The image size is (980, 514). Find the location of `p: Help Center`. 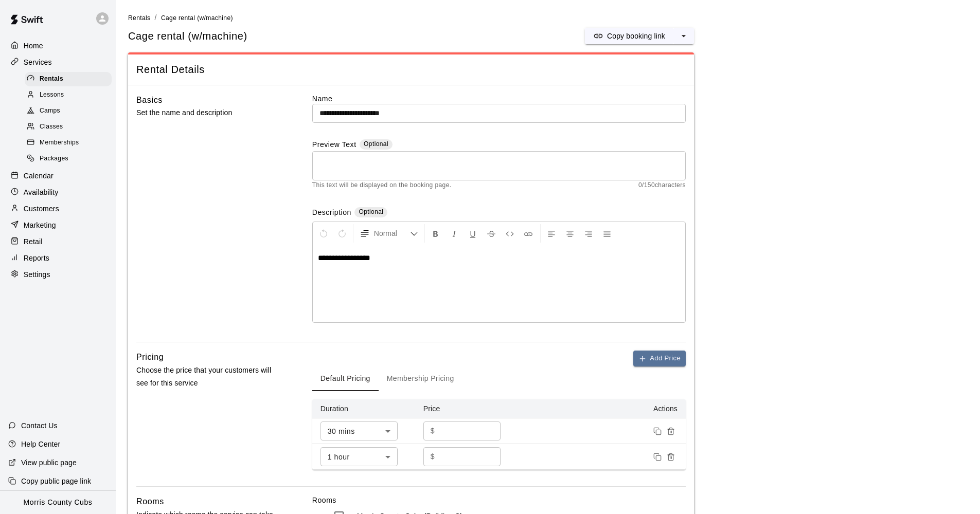

p: Help Center is located at coordinates (40, 444).